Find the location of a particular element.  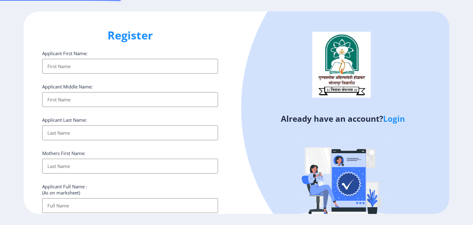

label: Applicant First Name: is located at coordinates (65, 53).